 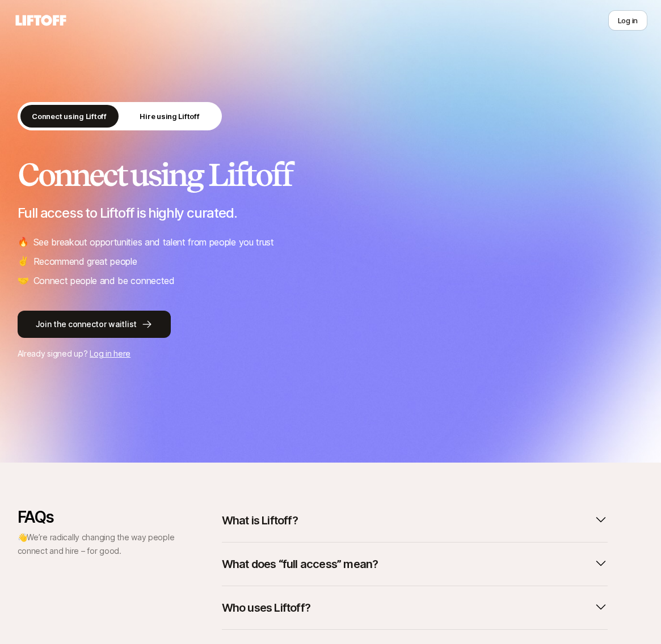 What do you see at coordinates (110, 354) in the screenshot?
I see `a: Log in here` at bounding box center [110, 354].